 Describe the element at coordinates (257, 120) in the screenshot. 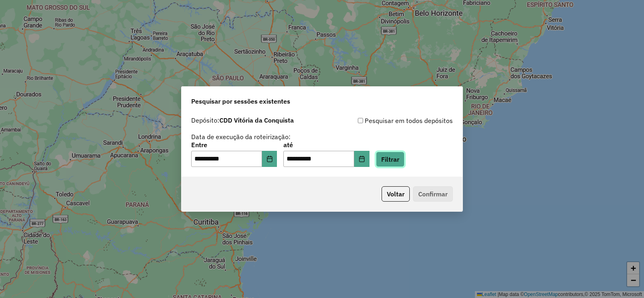

I see `strong: CDD Vitória da Conquista` at that location.